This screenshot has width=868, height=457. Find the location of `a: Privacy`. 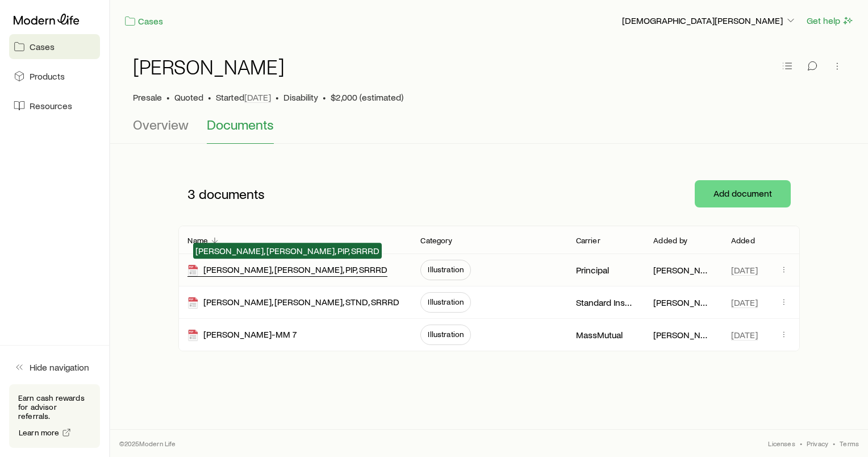

a: Privacy is located at coordinates (818, 443).